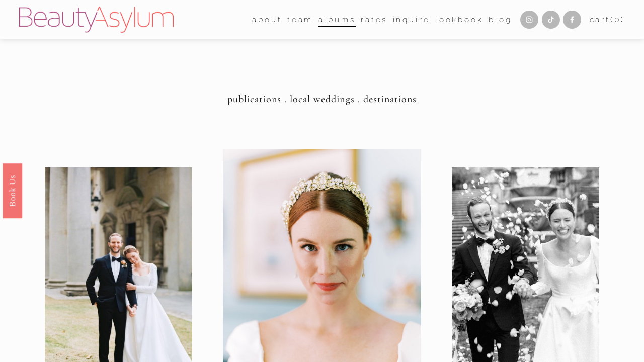 The height and width of the screenshot is (362, 644). What do you see at coordinates (551, 19) in the screenshot?
I see `a: TikTok` at bounding box center [551, 19].